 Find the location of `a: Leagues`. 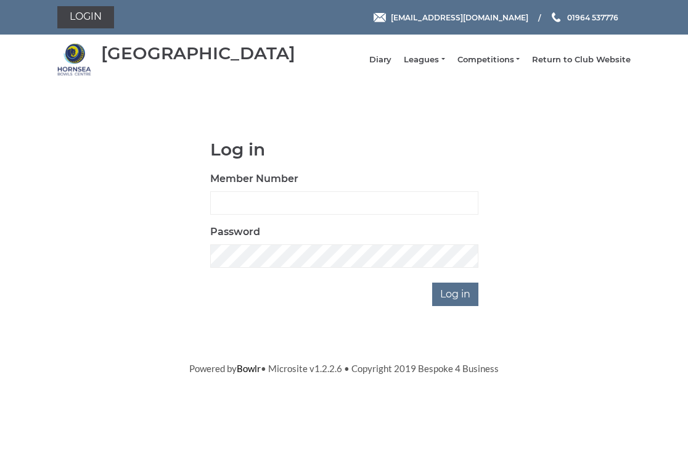

a: Leagues is located at coordinates (424, 60).